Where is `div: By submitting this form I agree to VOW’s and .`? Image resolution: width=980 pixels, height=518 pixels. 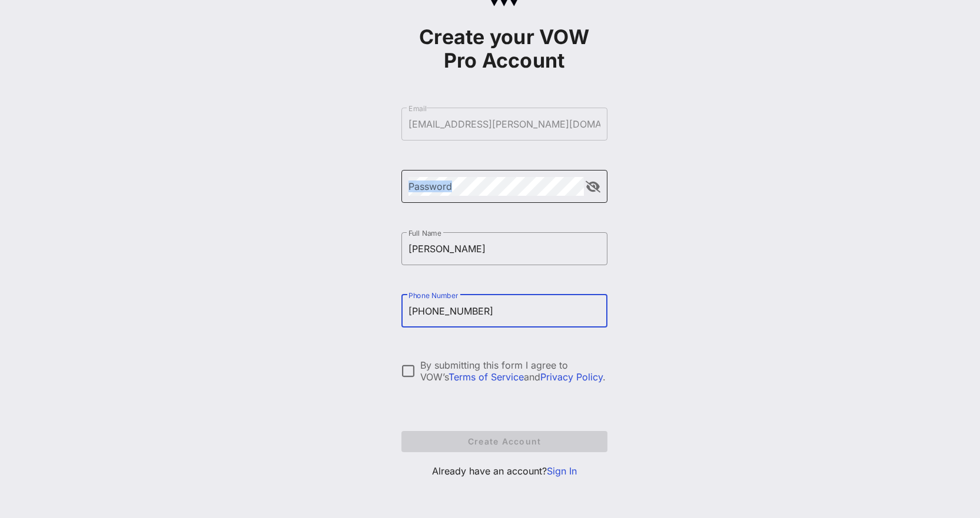 div: By submitting this form I agree to VOW’s and . is located at coordinates (514, 371).